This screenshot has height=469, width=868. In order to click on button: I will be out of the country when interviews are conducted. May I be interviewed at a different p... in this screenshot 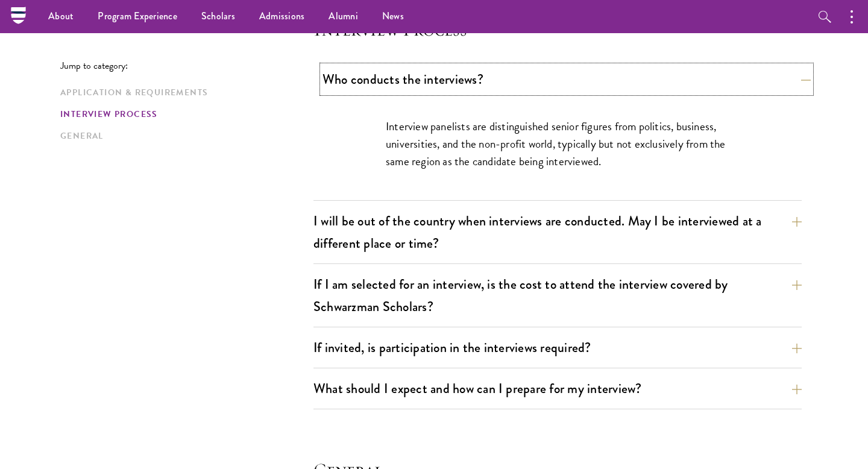, I will do `click(557, 233)`.